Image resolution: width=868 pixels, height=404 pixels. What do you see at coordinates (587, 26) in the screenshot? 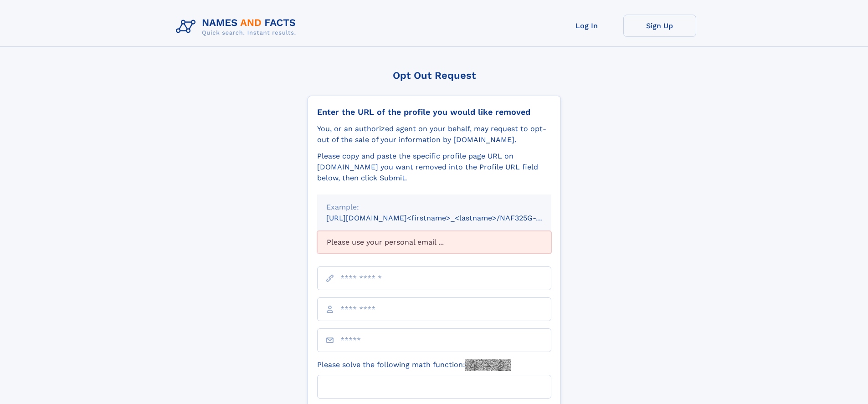
I see `a: Log In` at bounding box center [587, 26].